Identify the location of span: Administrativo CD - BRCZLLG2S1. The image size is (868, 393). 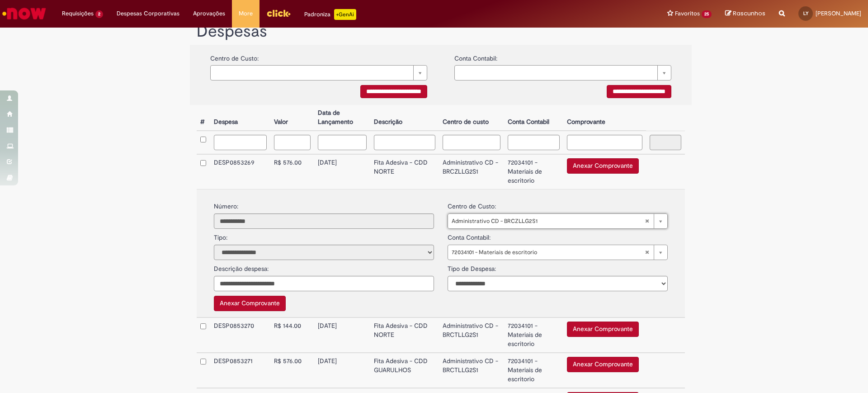
(548, 221).